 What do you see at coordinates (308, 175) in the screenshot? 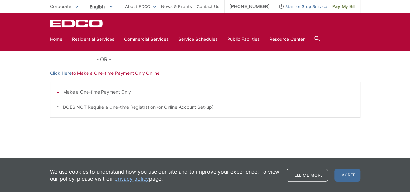
I see `a: Tell me more` at bounding box center [308, 175].